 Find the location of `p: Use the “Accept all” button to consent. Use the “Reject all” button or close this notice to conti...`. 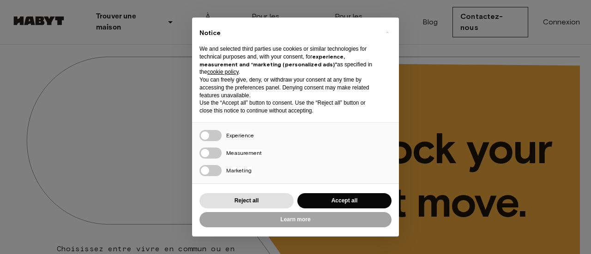

p: Use the “Accept all” button to consent. Use the “Reject all” button or close this notice to conti... is located at coordinates (288, 107).